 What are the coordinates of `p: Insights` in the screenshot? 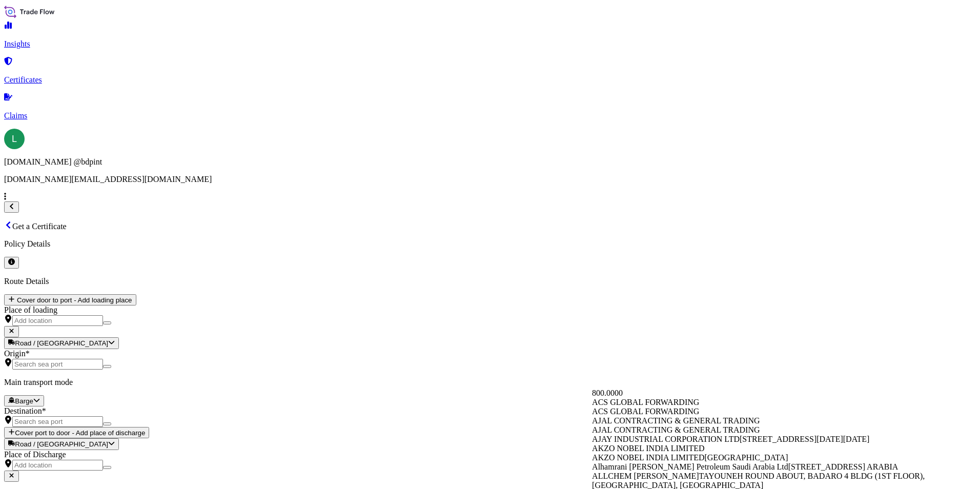 It's located at (490, 44).